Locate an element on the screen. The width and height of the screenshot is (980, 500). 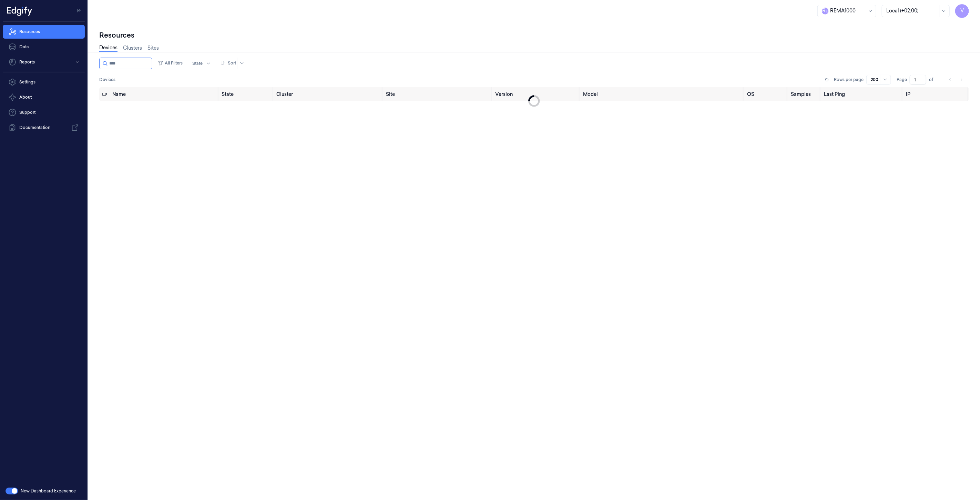
th: Last Ping is located at coordinates (862, 94).